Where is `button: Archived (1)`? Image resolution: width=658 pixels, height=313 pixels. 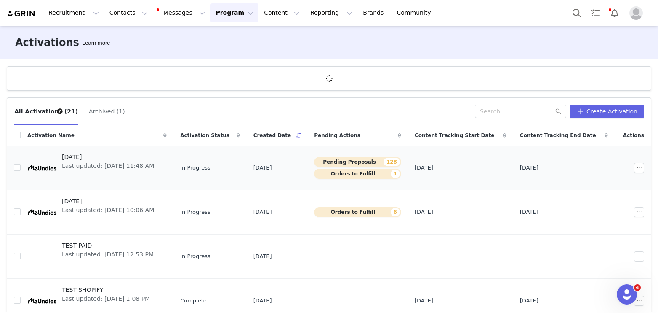
button: Archived (1) is located at coordinates (107, 111).